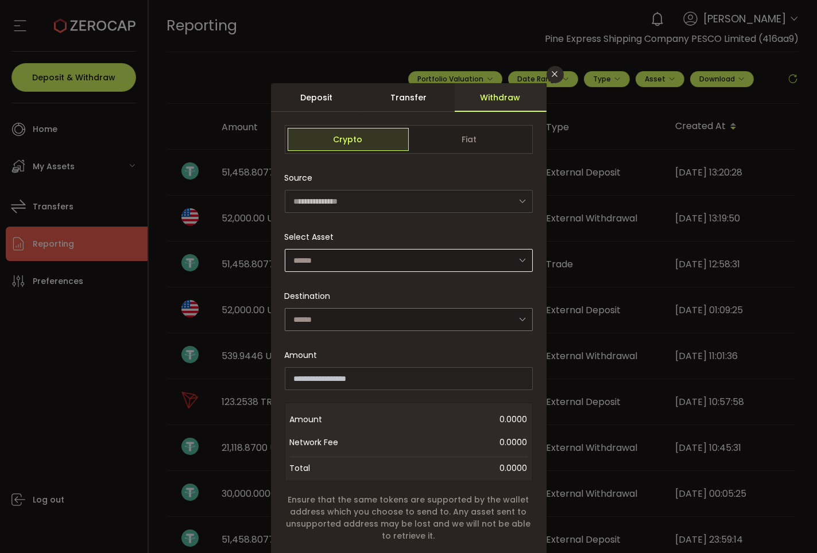 This screenshot has height=553, width=817. I want to click on div: Transfer, so click(409, 98).